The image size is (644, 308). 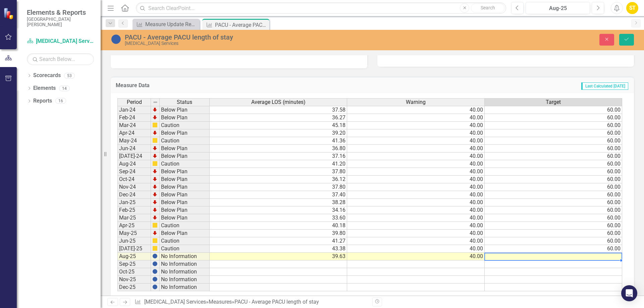 What do you see at coordinates (321, 8) in the screenshot?
I see `input: Search ClearPoint...` at bounding box center [321, 8].